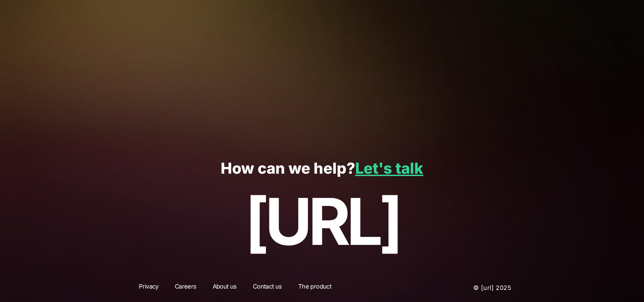  What do you see at coordinates (149, 288) in the screenshot?
I see `a: Privacy` at bounding box center [149, 288].